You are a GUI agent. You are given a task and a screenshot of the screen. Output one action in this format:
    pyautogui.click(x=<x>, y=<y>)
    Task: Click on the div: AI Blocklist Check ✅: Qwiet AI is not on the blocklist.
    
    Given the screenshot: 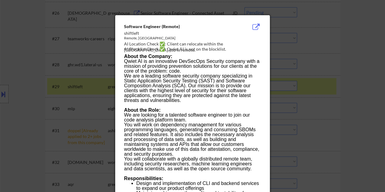 What is the action you would take?
    pyautogui.click(x=193, y=49)
    